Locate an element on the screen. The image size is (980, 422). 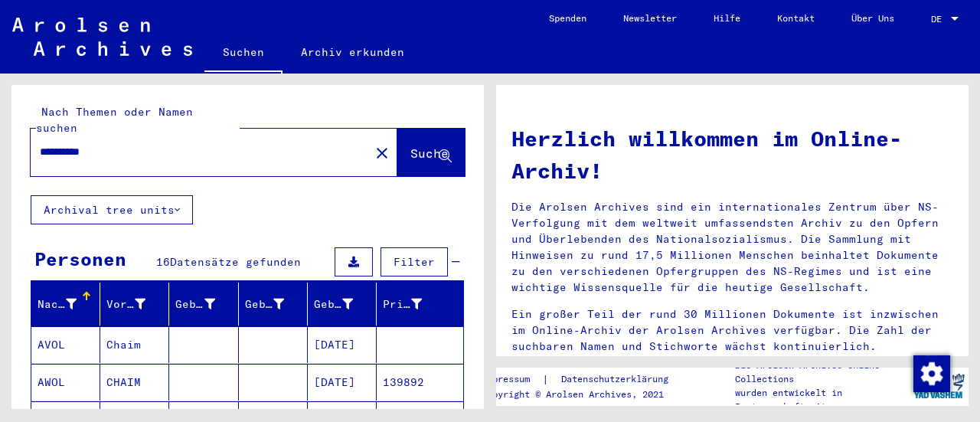
a: Suchen is located at coordinates (243, 53).